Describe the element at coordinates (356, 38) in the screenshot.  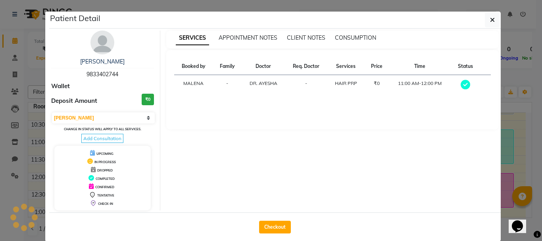
I see `span: CONSUMPTION` at that location.